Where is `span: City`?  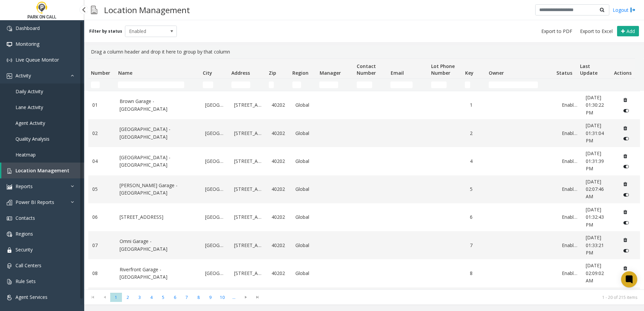
span: City is located at coordinates (208, 73).